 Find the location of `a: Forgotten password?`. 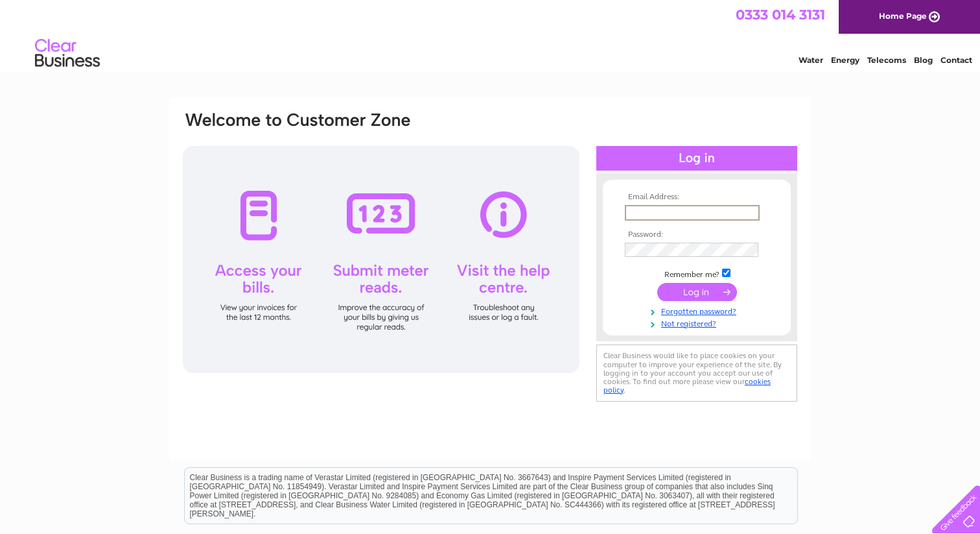

a: Forgotten password? is located at coordinates (698, 310).